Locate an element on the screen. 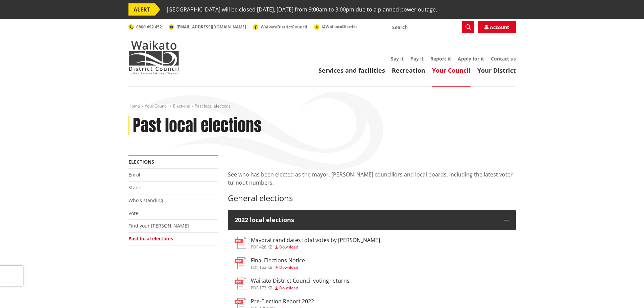 This screenshot has height=308, width=644. a: Waikato District Council voting returns pdf,173 KB Download is located at coordinates (292, 283).